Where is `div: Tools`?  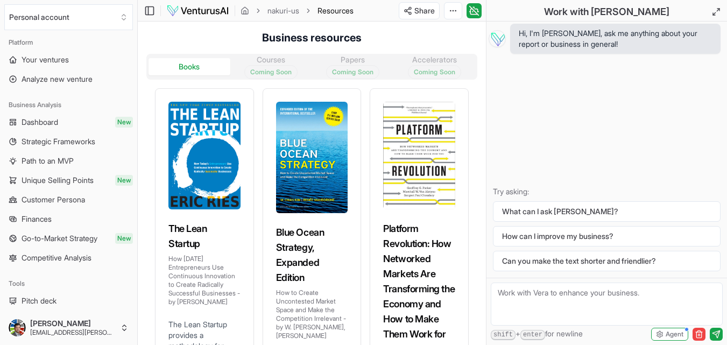
div: Tools is located at coordinates (68, 284).